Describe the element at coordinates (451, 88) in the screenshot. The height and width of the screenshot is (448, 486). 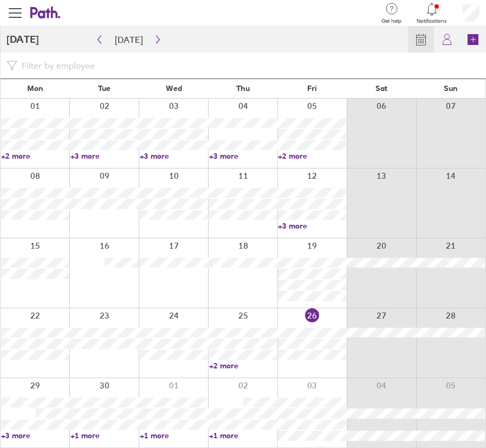
I see `span: Sun` at that location.